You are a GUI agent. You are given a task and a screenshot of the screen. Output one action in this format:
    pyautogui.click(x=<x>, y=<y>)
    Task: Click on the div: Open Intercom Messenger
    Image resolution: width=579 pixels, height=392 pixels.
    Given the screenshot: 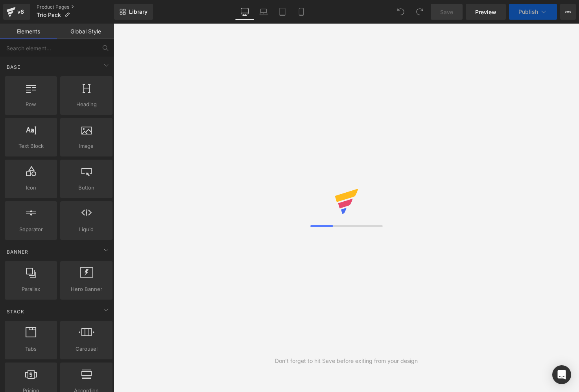 What is the action you would take?
    pyautogui.click(x=561, y=374)
    